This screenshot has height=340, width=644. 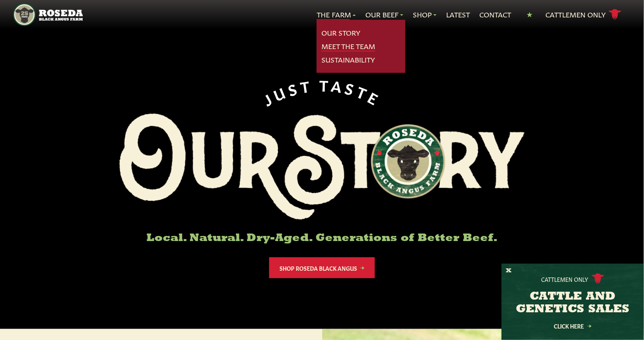 What do you see at coordinates (280, 91) in the screenshot?
I see `span: U` at bounding box center [280, 91].